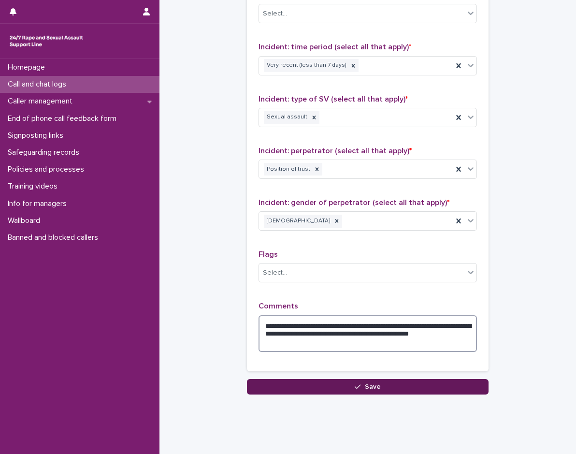 This screenshot has width=576, height=454. I want to click on div: Position of trust, so click(287, 169).